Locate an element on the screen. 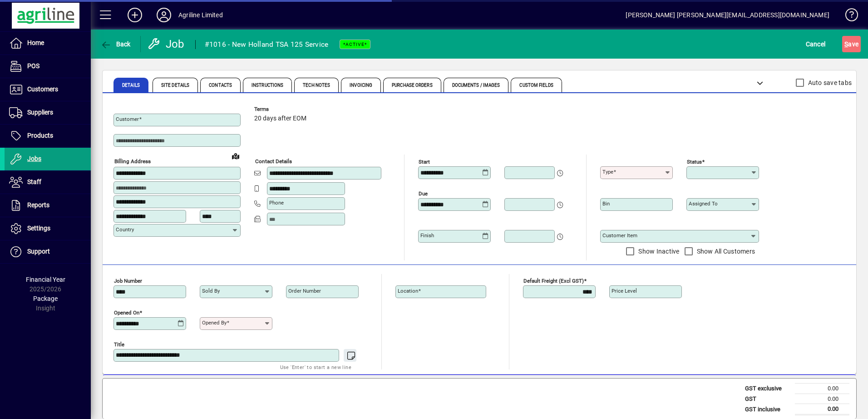 The height and width of the screenshot is (419, 868). a: Customers is located at coordinates (48, 90).